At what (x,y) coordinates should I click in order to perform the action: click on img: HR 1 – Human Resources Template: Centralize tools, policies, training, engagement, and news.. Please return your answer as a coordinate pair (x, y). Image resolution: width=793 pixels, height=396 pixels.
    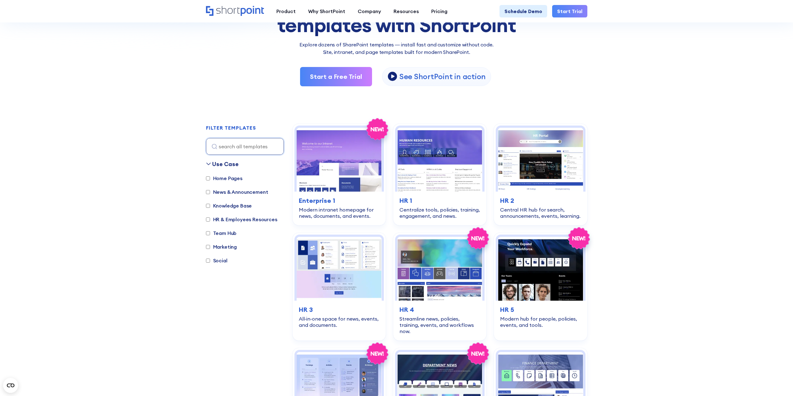
    Looking at the image, I should click on (440, 160).